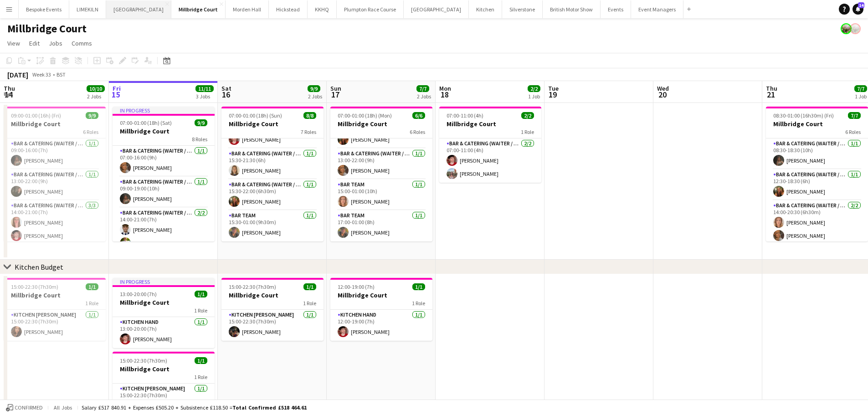 The height and width of the screenshot is (415, 868). I want to click on app-user-avatar: Staffing Manager, so click(855, 29).